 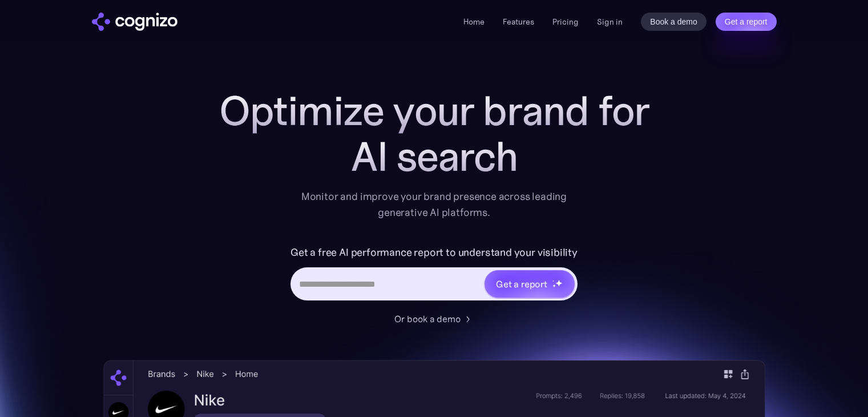 What do you see at coordinates (134, 21) in the screenshot?
I see `img: cognizo logo` at bounding box center [134, 21].